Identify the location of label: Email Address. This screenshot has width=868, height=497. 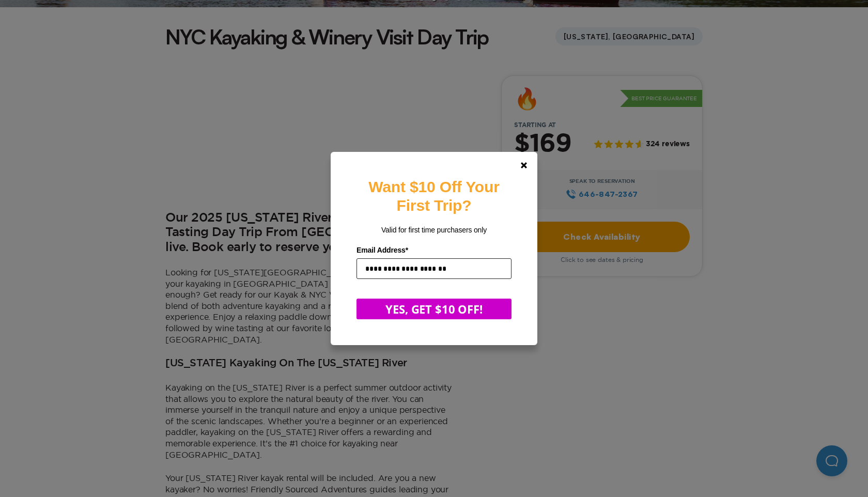
(434, 250).